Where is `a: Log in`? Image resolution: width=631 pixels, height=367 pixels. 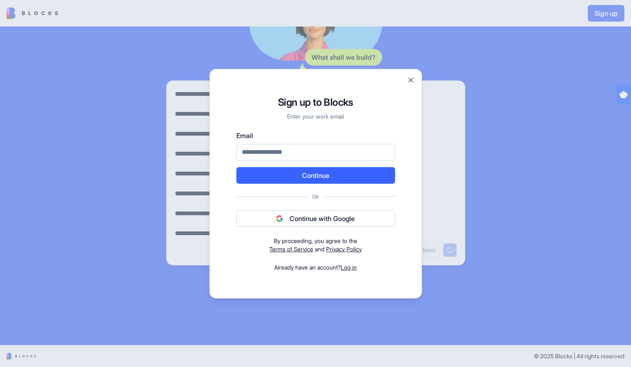
a: Log in is located at coordinates (348, 267).